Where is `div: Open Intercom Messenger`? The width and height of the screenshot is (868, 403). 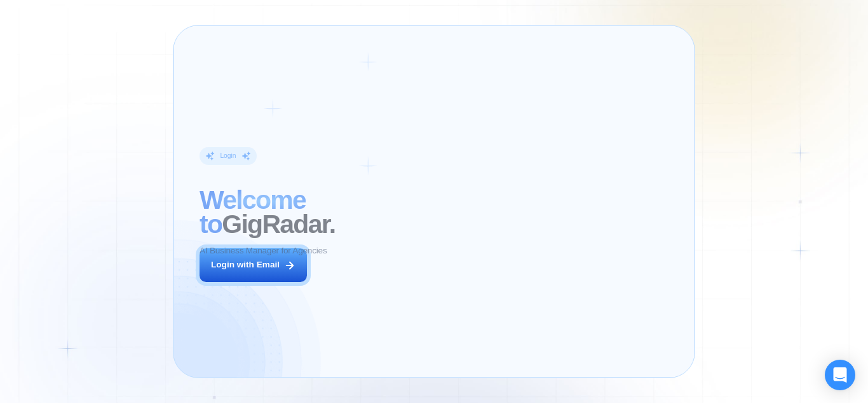 div: Open Intercom Messenger is located at coordinates (840, 375).